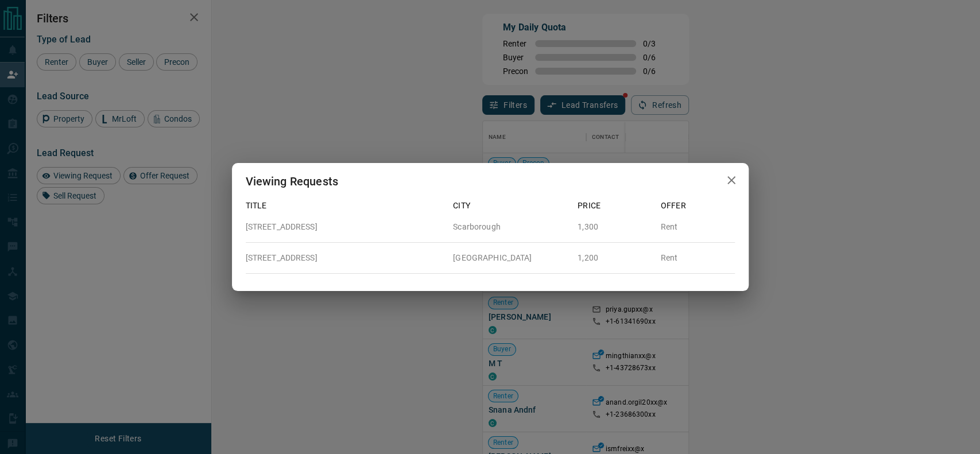 This screenshot has height=454, width=980. What do you see at coordinates (614, 258) in the screenshot?
I see `p: 1,200` at bounding box center [614, 258].